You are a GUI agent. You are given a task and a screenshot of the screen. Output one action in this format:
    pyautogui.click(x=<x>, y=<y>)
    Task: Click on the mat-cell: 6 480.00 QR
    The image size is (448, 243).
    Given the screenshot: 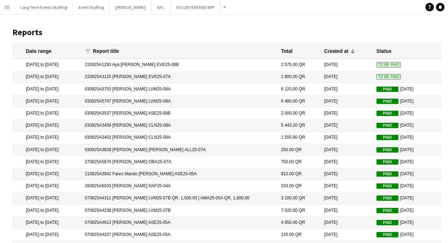 What is the action you would take?
    pyautogui.click(x=299, y=101)
    